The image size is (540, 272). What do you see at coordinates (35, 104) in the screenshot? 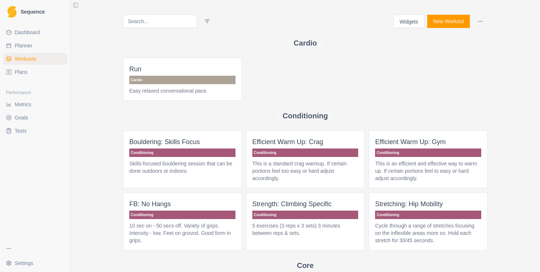
I see `a: Metrics` at bounding box center [35, 104].